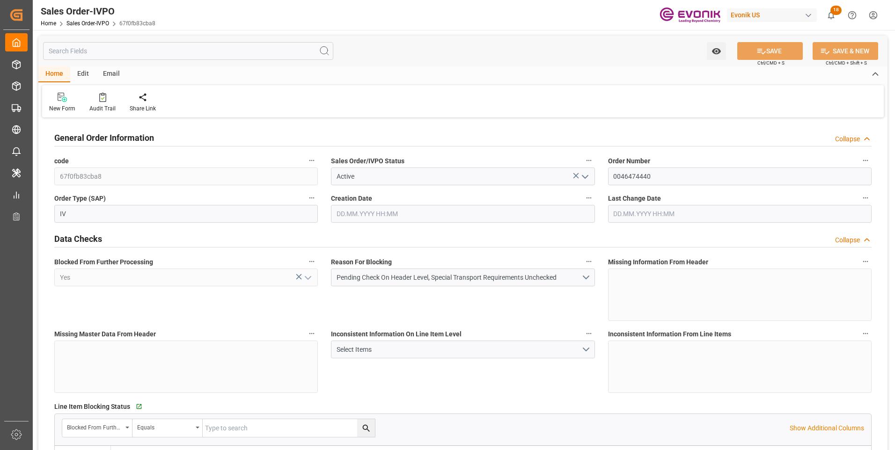 Image resolution: width=895 pixels, height=450 pixels. What do you see at coordinates (103, 262) in the screenshot?
I see `span: Blocked From Further Processing` at bounding box center [103, 262].